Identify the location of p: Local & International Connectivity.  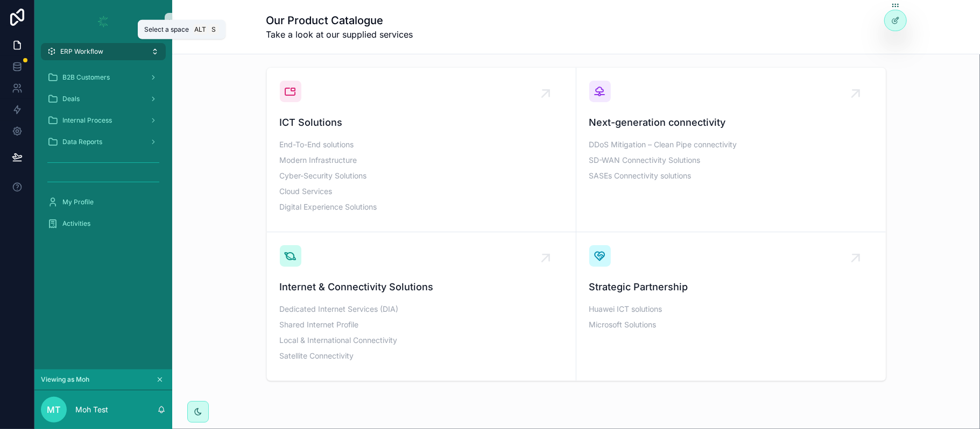
(421, 340).